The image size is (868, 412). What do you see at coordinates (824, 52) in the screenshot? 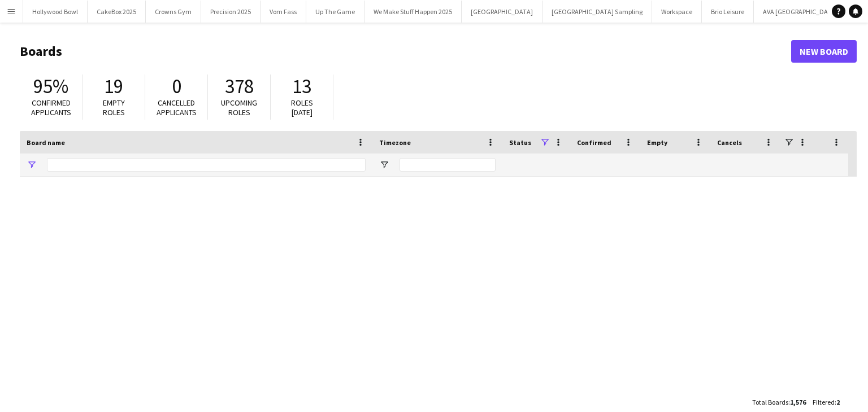
I see `a: New Board` at bounding box center [824, 52].